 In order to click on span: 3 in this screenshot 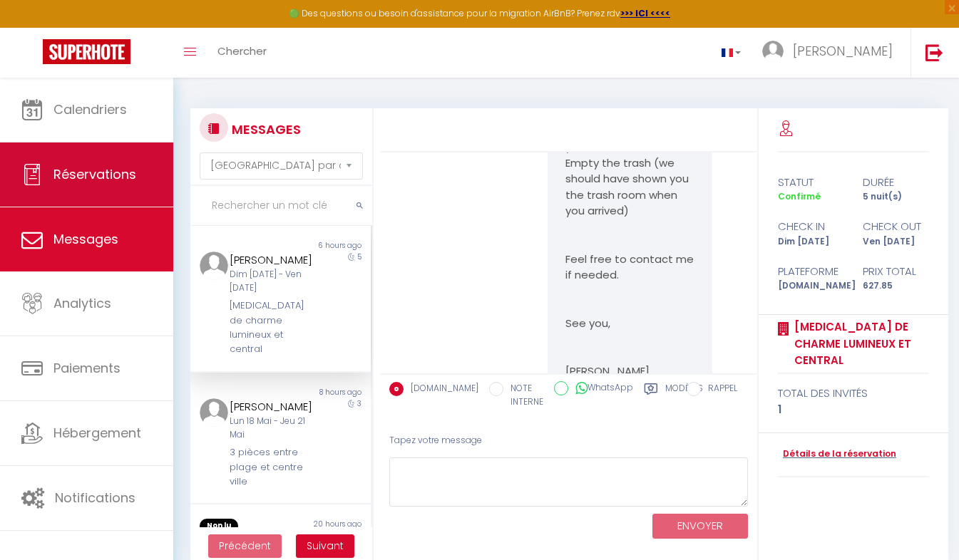, I will do `click(359, 403)`.